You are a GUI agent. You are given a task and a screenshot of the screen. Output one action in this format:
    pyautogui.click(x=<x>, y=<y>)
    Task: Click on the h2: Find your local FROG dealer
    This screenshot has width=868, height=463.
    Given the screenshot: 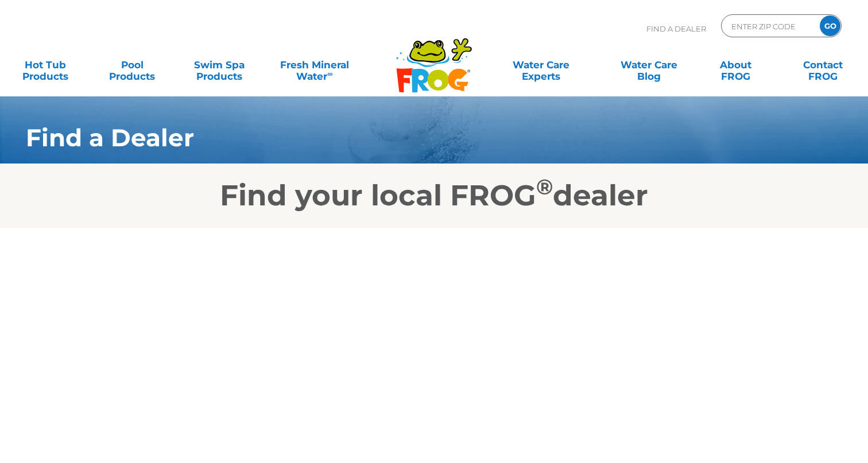 What is the action you would take?
    pyautogui.click(x=434, y=195)
    